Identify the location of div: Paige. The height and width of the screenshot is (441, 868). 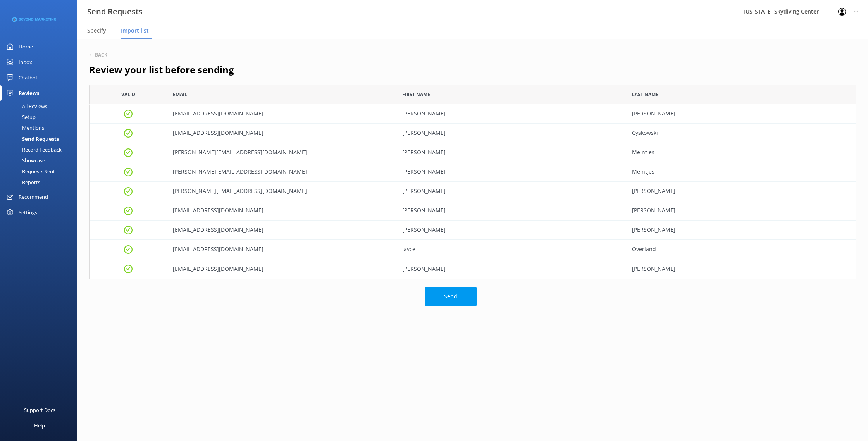
(511, 191).